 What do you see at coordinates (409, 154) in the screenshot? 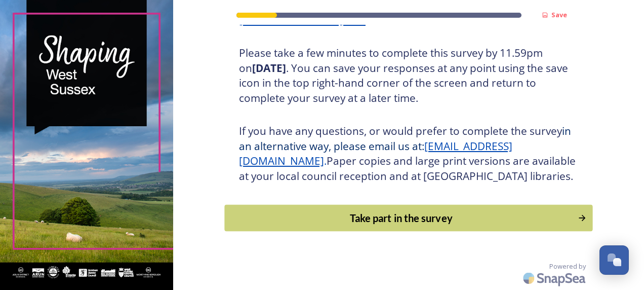
I see `h3: If you have any questions, or would prefer to complete the survey Paper copies and large print ve...` at bounding box center [409, 154].